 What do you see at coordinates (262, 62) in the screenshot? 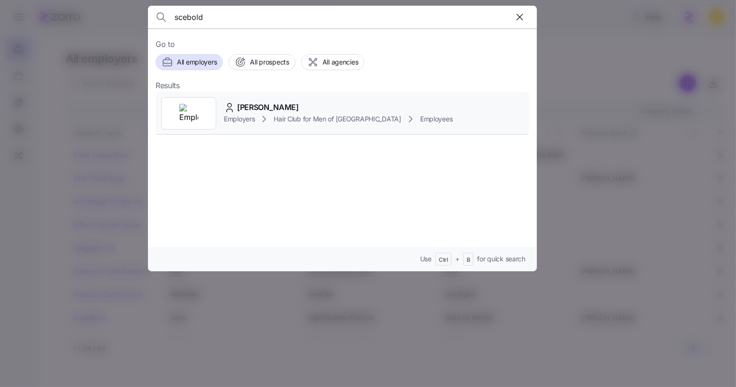
I see `button: All prospects` at bounding box center [262, 62].